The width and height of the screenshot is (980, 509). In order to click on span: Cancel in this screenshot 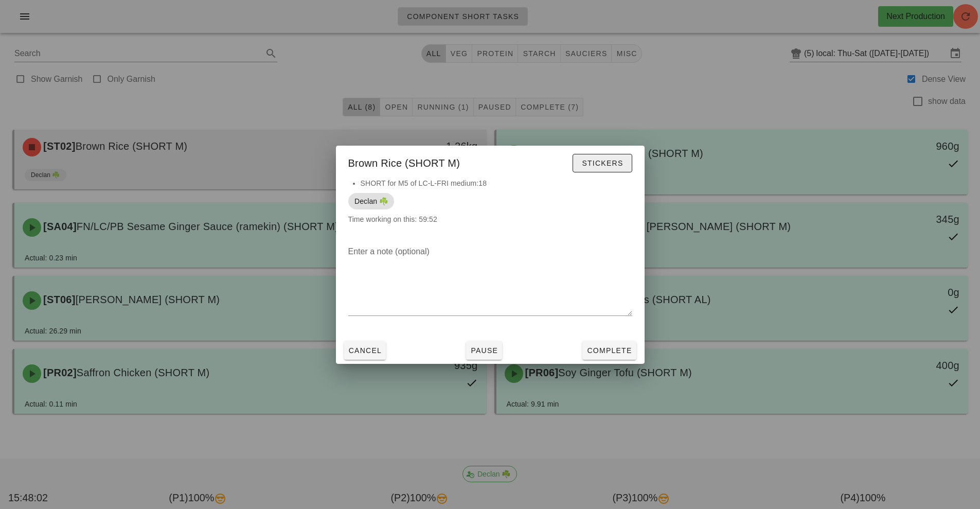, I will do `click(365, 350)`.